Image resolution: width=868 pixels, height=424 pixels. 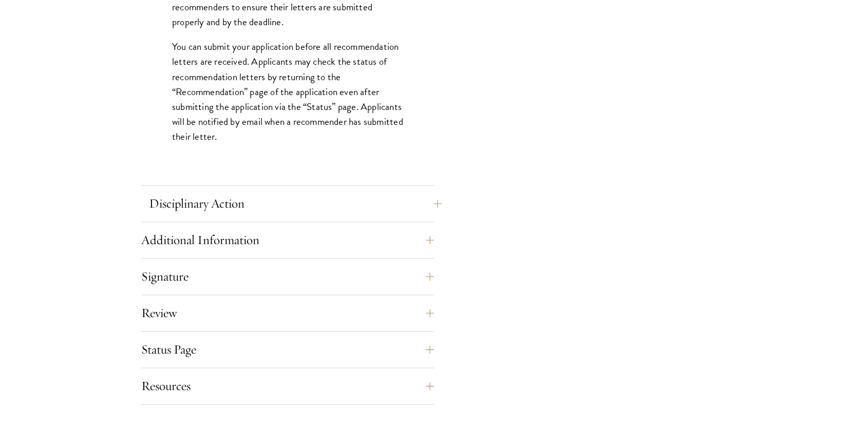 What do you see at coordinates (288, 240) in the screenshot?
I see `button: Additional Information` at bounding box center [288, 240].